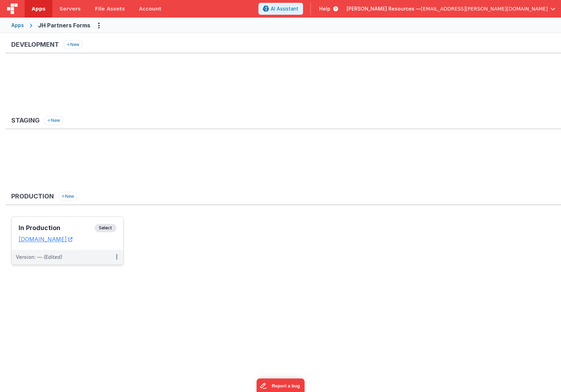  I want to click on span: Help, so click(325, 9).